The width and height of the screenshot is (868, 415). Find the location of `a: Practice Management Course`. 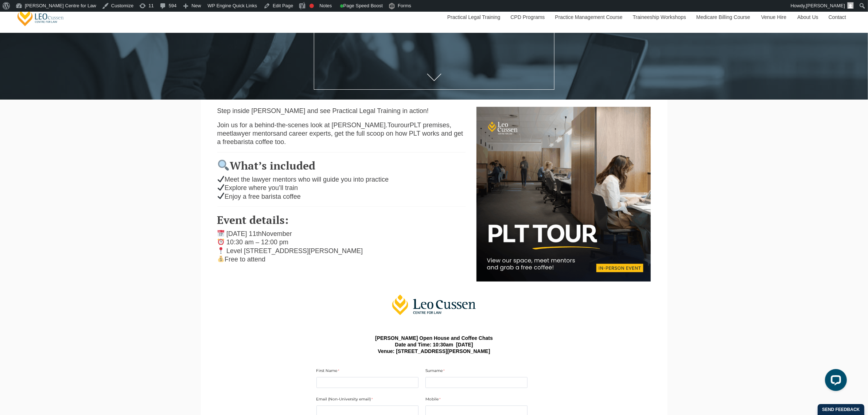

a: Practice Management Course is located at coordinates (588, 17).